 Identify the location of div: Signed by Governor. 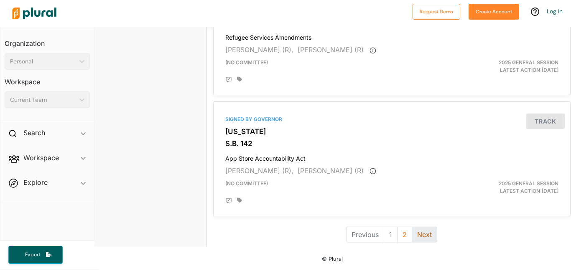
(391, 119).